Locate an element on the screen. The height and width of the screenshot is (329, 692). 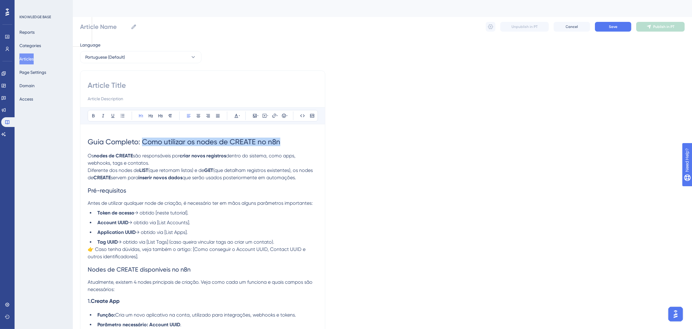
span: (que retornam listas) e de is located at coordinates (176, 170).